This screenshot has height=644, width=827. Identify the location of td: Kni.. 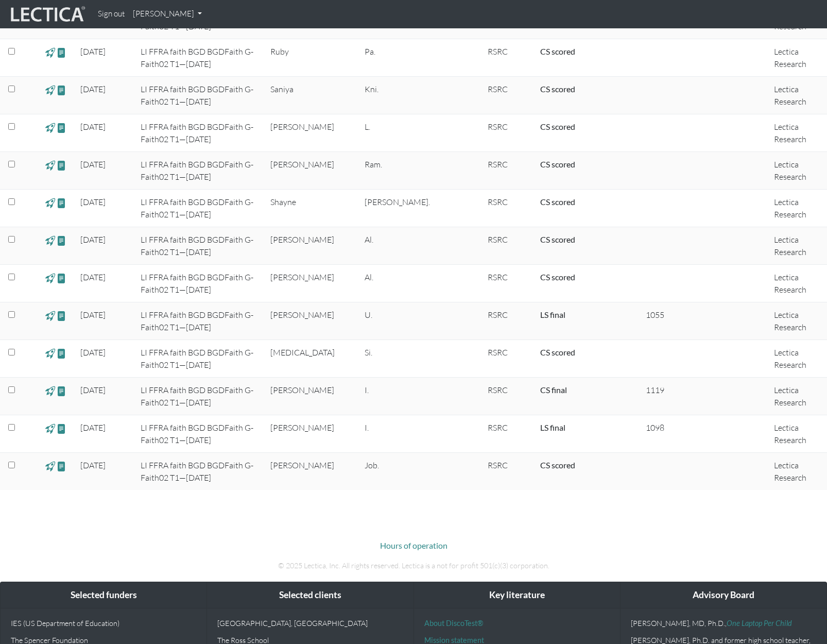
(397, 95).